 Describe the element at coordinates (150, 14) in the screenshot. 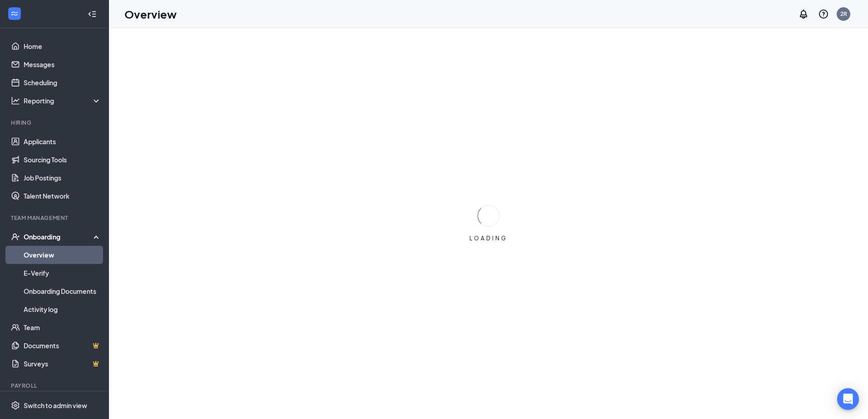

I see `h1: Overview` at that location.